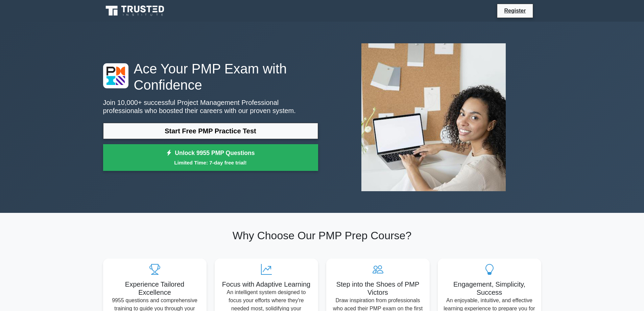  What do you see at coordinates (211, 157) in the screenshot?
I see `a: Unlock 9955 PMP QuestionsLimited Time: 7-day free trial!` at bounding box center [211, 157].